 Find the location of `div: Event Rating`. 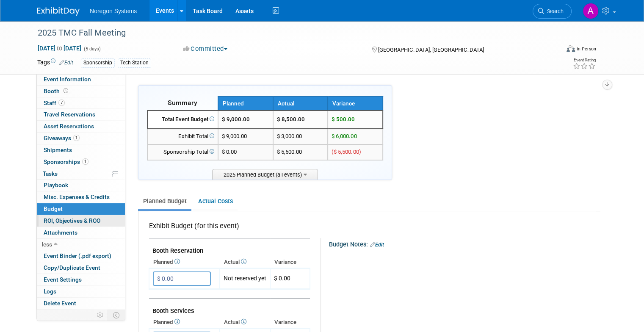

div: Event Rating is located at coordinates (584, 60).